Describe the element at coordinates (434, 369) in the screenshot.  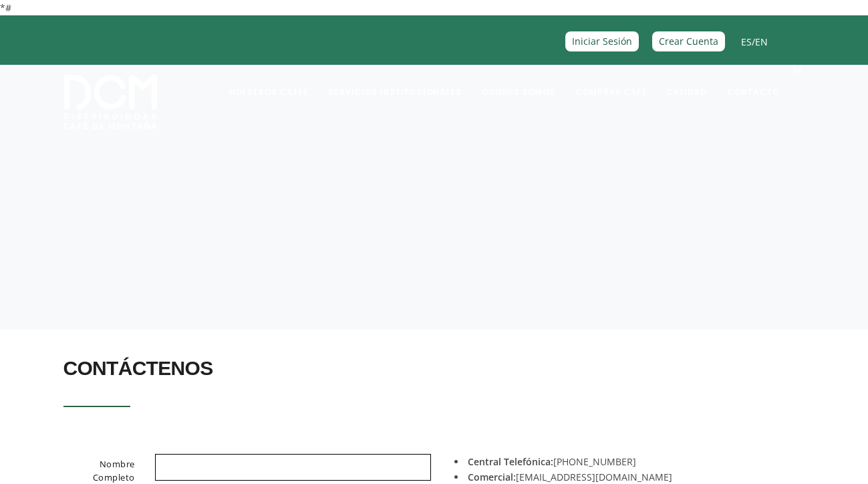
I see `h2: Contáctenos` at that location.